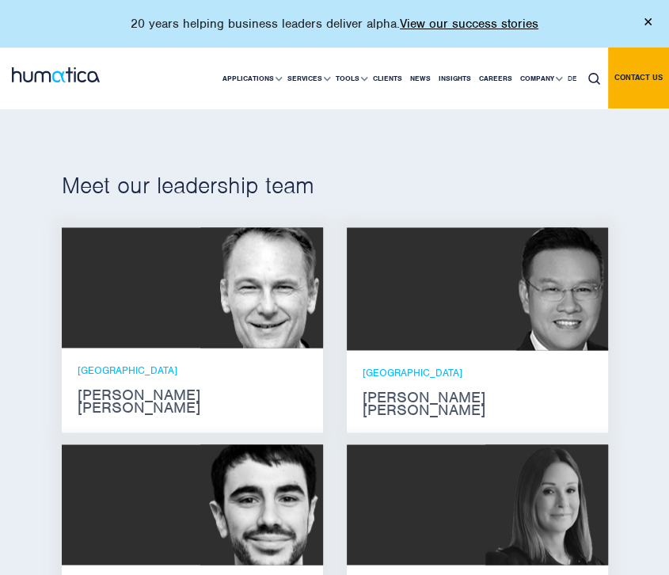  What do you see at coordinates (55, 74) in the screenshot?
I see `img: logo` at bounding box center [55, 74].